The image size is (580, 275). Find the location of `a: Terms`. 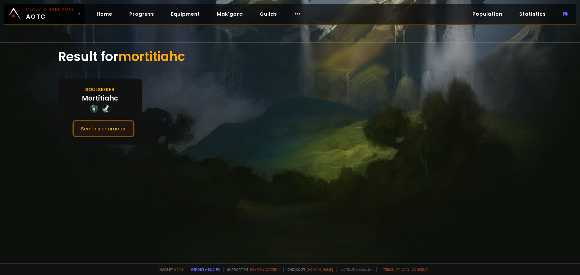

a: Terms is located at coordinates (388, 269).